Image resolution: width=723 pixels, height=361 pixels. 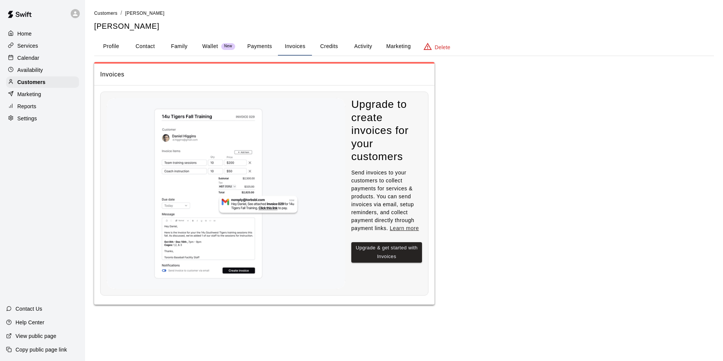 I want to click on div: Services, so click(x=42, y=46).